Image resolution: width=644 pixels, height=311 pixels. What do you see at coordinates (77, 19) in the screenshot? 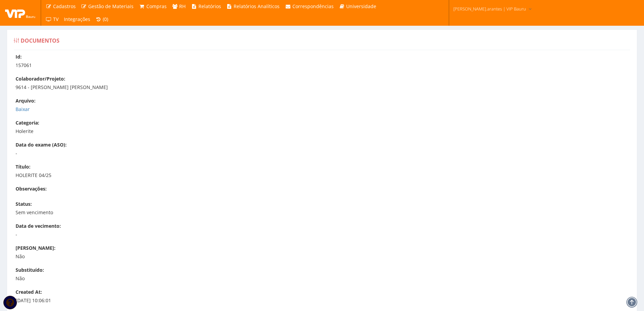
I see `span: Integrações` at bounding box center [77, 19].